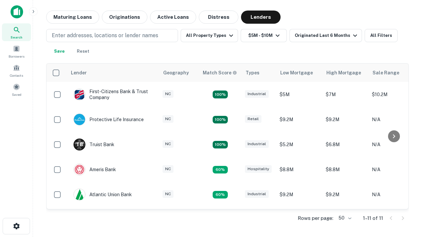 The width and height of the screenshot is (422, 237). I want to click on button: Originated Last 6 Months, so click(326, 36).